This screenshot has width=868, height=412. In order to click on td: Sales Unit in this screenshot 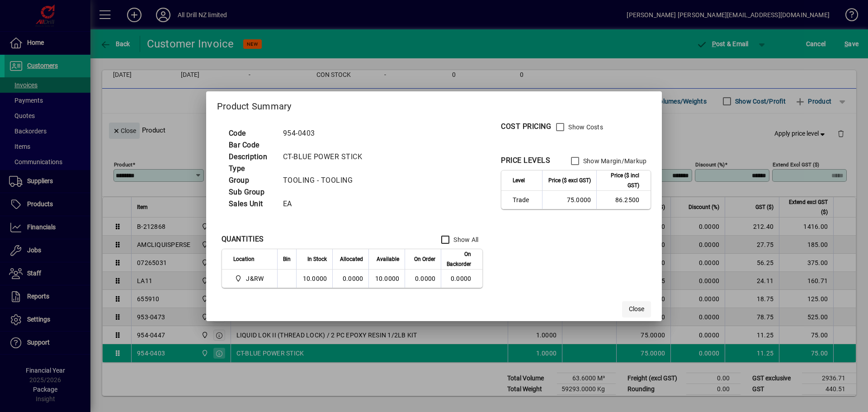, I will do `click(252, 204)`.